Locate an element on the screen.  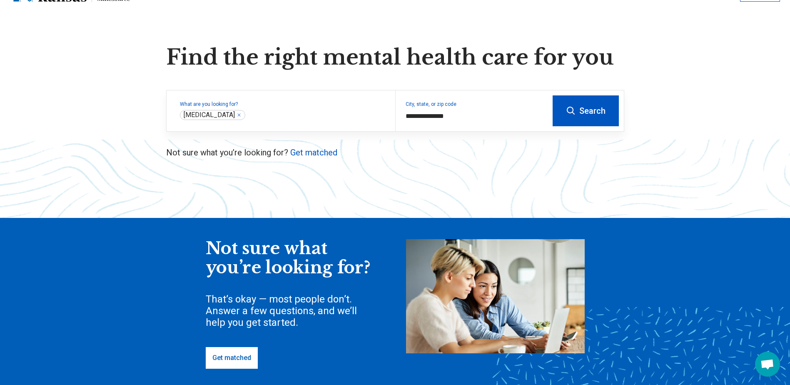
div: Not sure what you’re looking for? is located at coordinates (289, 258).